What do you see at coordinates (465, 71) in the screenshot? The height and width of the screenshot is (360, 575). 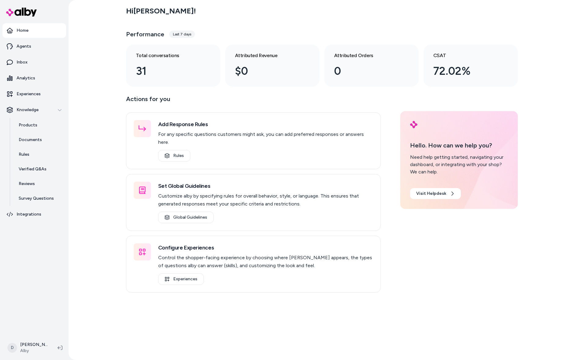 I see `div: 72.02%` at bounding box center [465, 71].